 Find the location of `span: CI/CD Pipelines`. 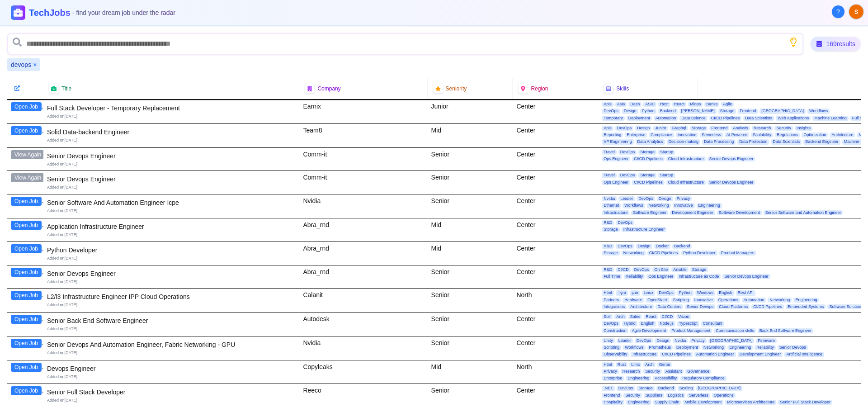

span: CI/CD Pipelines is located at coordinates (648, 183).